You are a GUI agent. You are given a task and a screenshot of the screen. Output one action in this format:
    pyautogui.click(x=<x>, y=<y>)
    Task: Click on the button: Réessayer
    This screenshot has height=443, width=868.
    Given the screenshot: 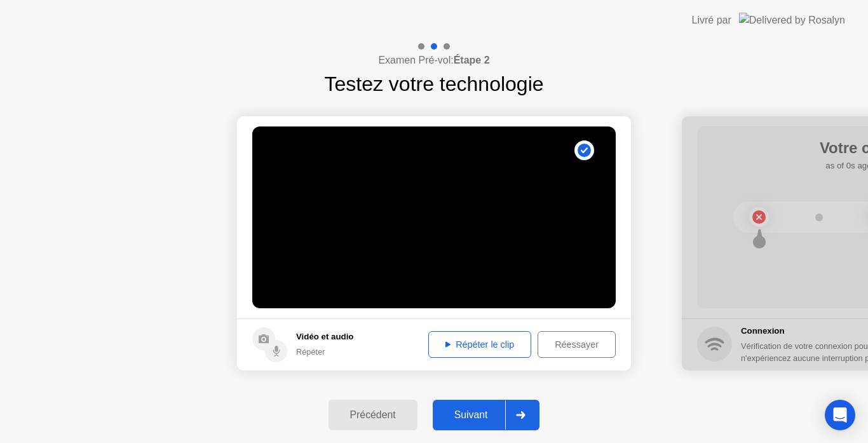 What is the action you would take?
    pyautogui.click(x=576, y=344)
    